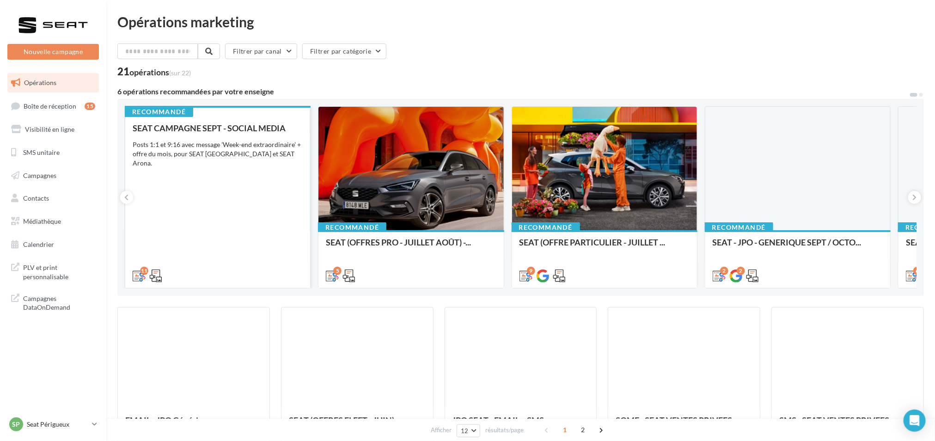 The width and height of the screenshot is (935, 441). Describe the element at coordinates (917, 271) in the screenshot. I see `div: 6` at that location.